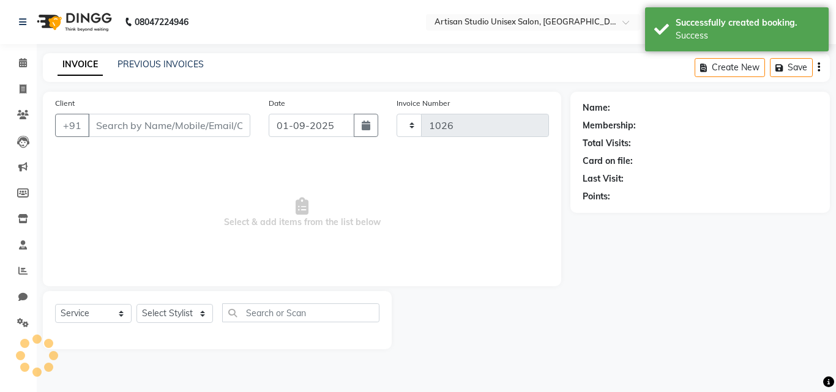 This screenshot has width=836, height=392. What do you see at coordinates (169, 125) in the screenshot?
I see `input: Search by Name/Mobile/Email/Code` at bounding box center [169, 125].